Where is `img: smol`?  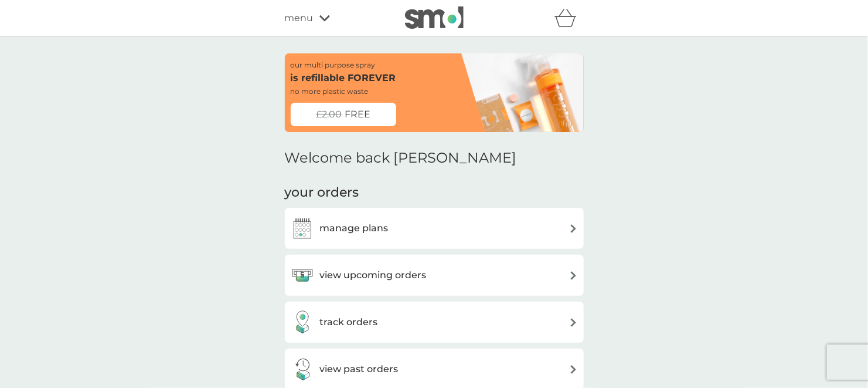 img: smol is located at coordinates (434, 17).